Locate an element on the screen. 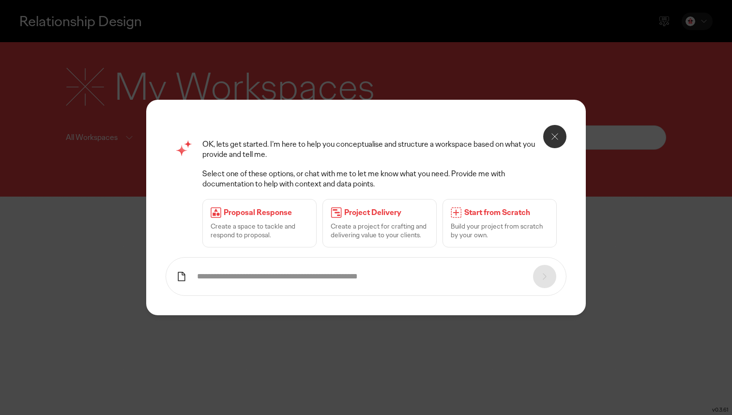  p: OK, lets get started. I’m here to help you conceptualise and structure a workspace based on what ... is located at coordinates (379, 150).